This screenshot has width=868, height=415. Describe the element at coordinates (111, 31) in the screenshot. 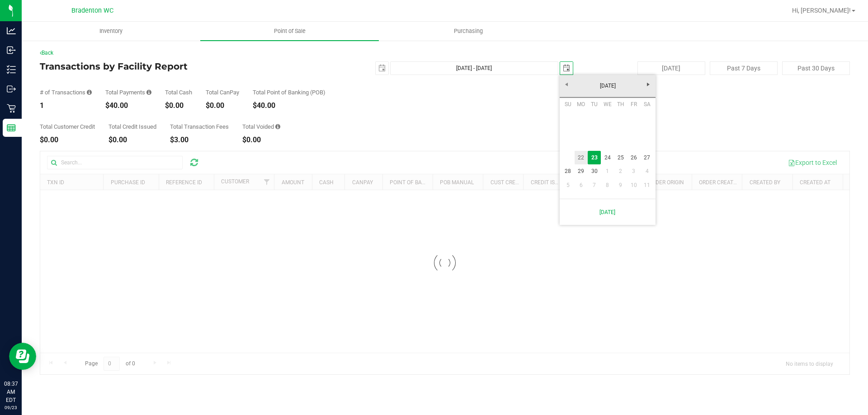

I see `a: Inventory` at that location.